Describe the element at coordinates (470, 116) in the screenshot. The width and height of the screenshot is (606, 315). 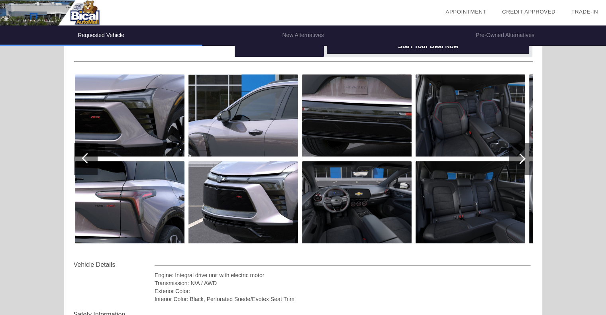
I see `img: 16.jpg` at that location.